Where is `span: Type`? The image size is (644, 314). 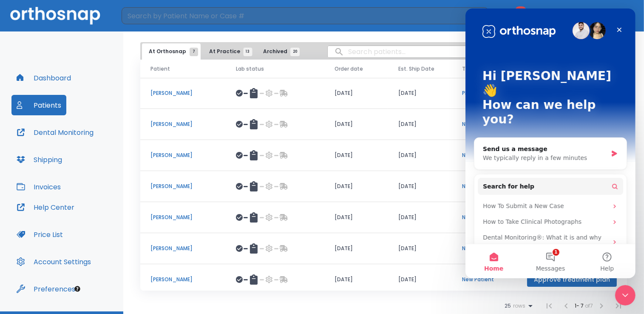
span: Type is located at coordinates (469, 69).